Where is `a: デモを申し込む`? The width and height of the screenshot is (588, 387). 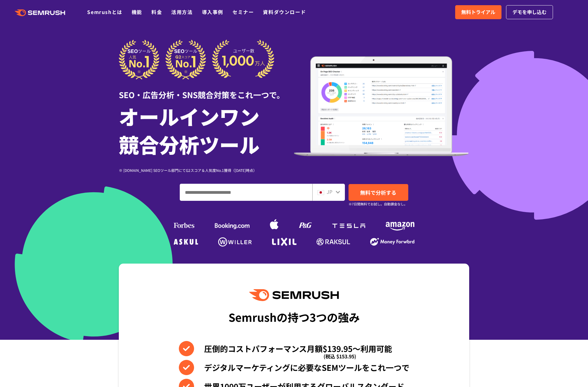 a: デモを申し込む is located at coordinates (529, 12).